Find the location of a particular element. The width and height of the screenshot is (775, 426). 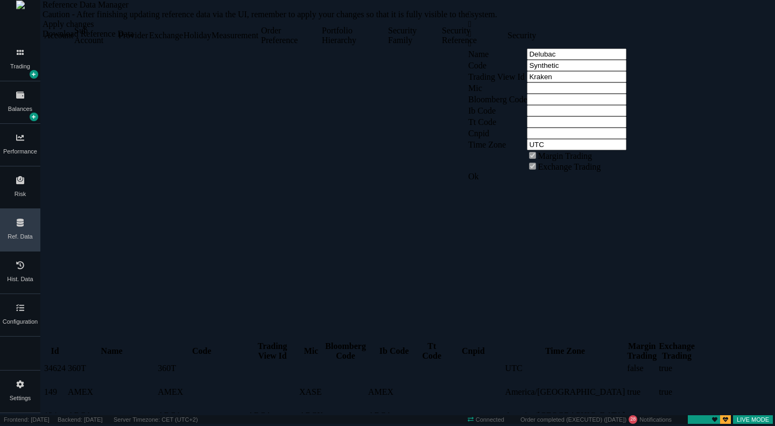

span: Tt Code is located at coordinates (440, 122).